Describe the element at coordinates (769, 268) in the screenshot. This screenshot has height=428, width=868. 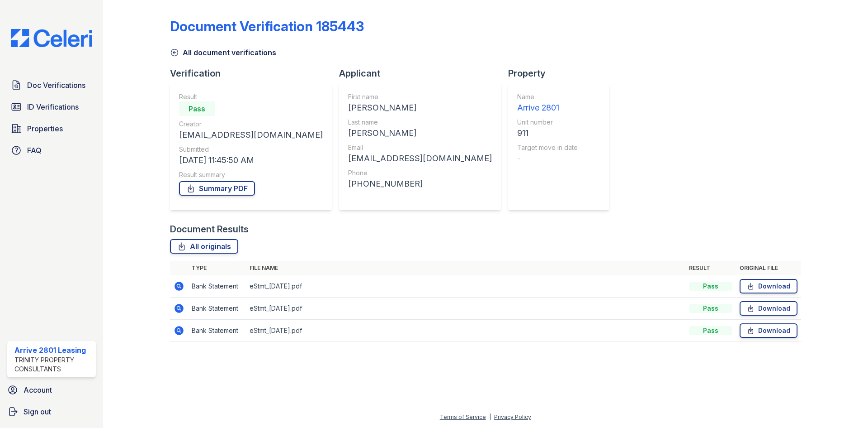
I see `th: Original file` at that location.